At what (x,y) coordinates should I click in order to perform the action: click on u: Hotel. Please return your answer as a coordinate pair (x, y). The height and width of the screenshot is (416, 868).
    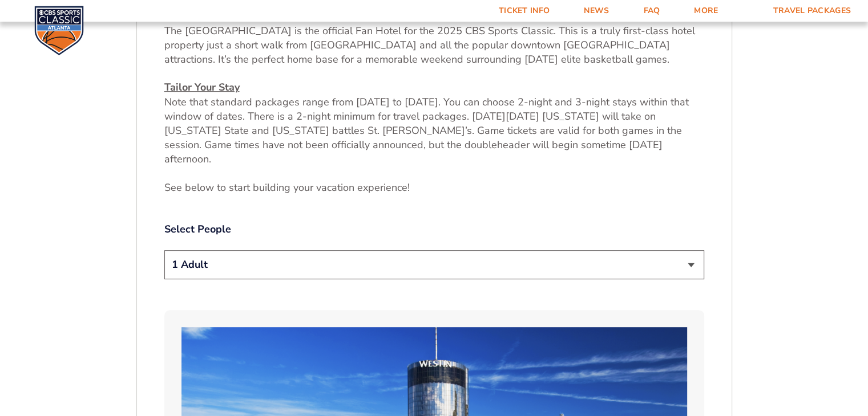
    Looking at the image, I should click on (177, 17).